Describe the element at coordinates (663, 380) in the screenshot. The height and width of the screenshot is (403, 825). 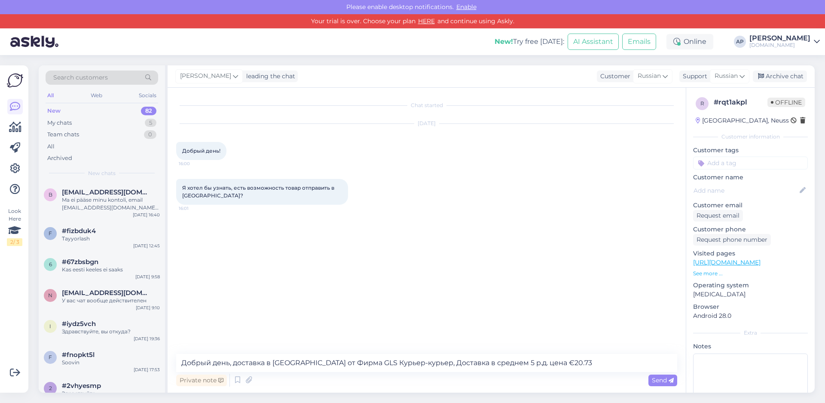
I see `span: Send` at that location.